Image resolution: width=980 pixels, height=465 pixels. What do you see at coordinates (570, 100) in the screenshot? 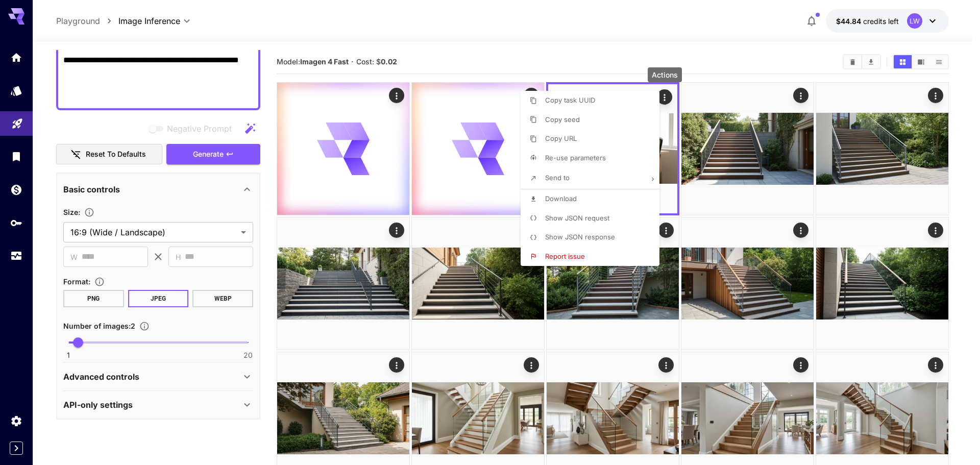
I see `span: Copy task UUID` at bounding box center [570, 100].